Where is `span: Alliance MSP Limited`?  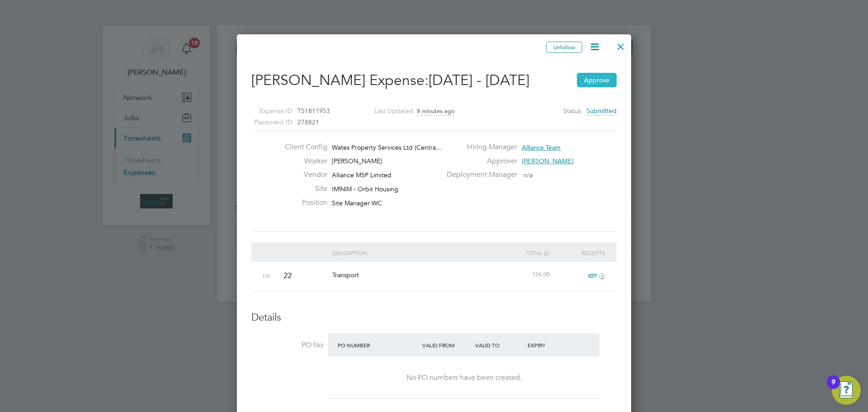 span: Alliance MSP Limited is located at coordinates (361, 175).